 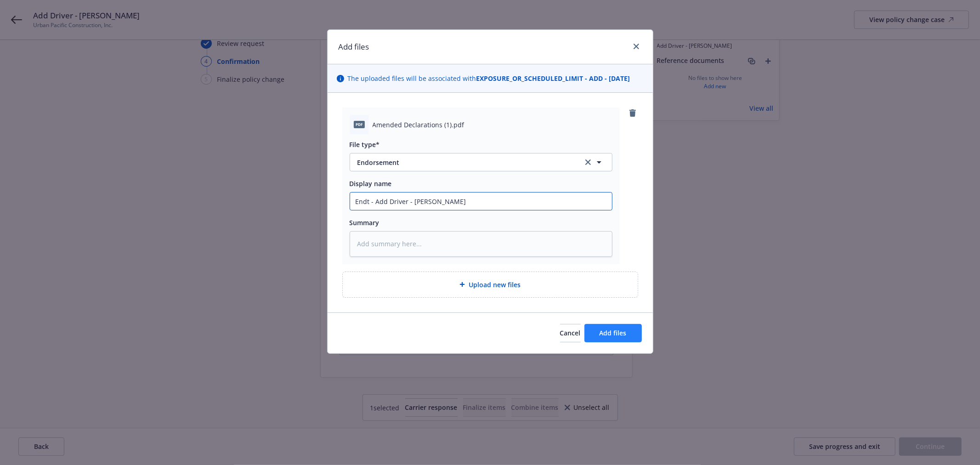 I want to click on div: Upload new files, so click(x=490, y=285).